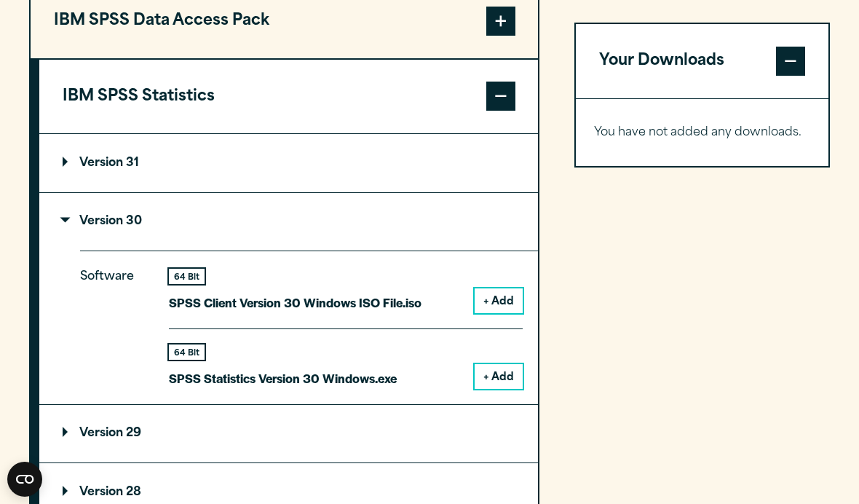 Image resolution: width=859 pixels, height=504 pixels. I want to click on summary: Version 31, so click(288, 163).